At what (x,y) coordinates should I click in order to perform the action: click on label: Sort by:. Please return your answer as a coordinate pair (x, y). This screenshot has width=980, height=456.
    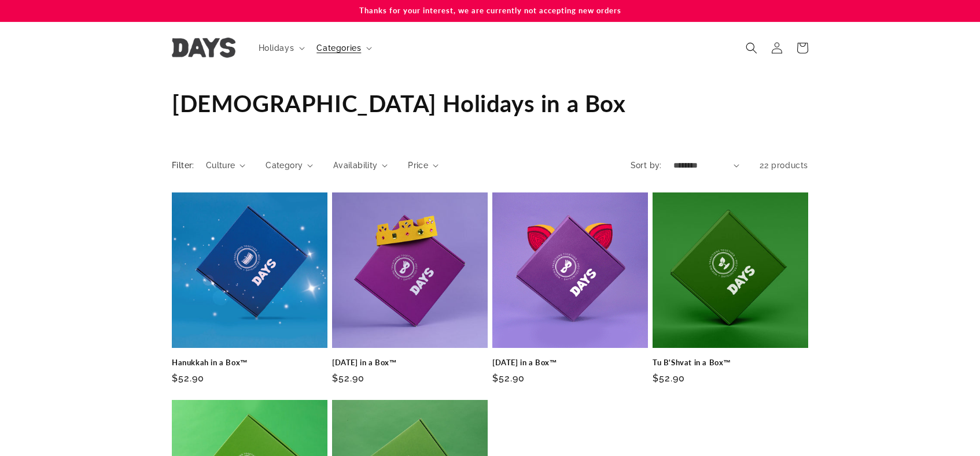
    Looking at the image, I should click on (646, 165).